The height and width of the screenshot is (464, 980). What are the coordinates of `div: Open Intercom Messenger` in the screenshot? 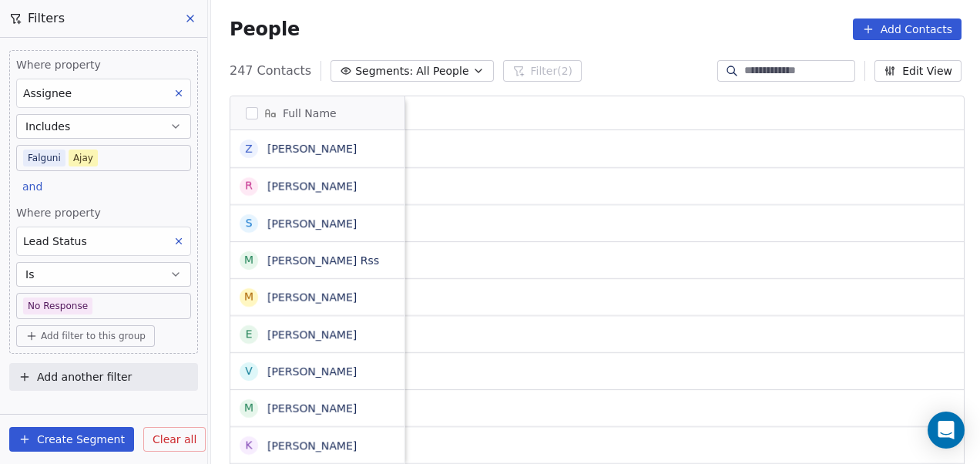 It's located at (946, 431).